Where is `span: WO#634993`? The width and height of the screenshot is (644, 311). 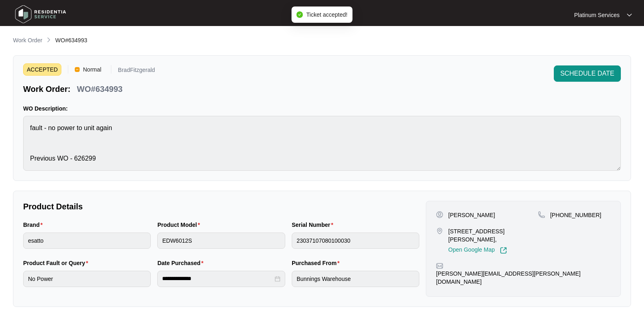 span: WO#634993 is located at coordinates (71, 40).